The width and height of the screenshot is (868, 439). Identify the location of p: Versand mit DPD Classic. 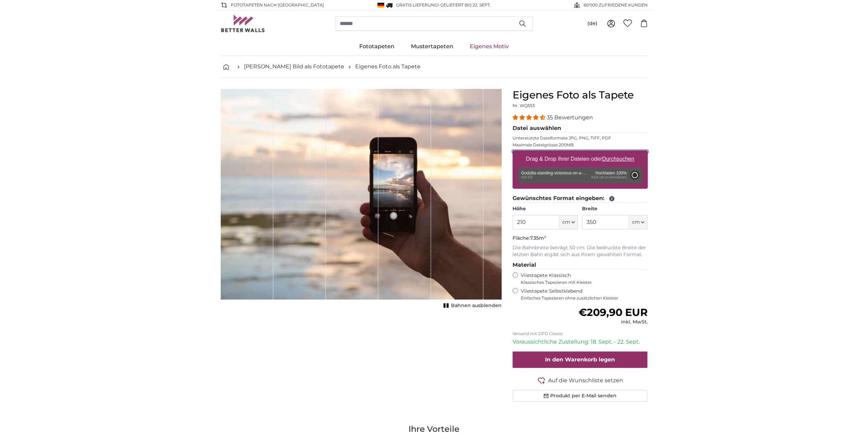
(580, 333).